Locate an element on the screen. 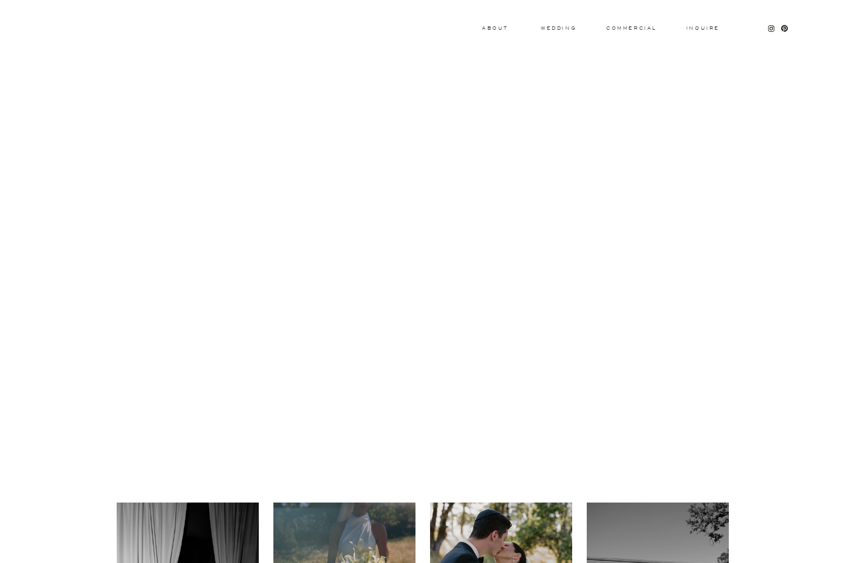 Image resolution: width=845 pixels, height=563 pixels. a: About is located at coordinates (494, 28).